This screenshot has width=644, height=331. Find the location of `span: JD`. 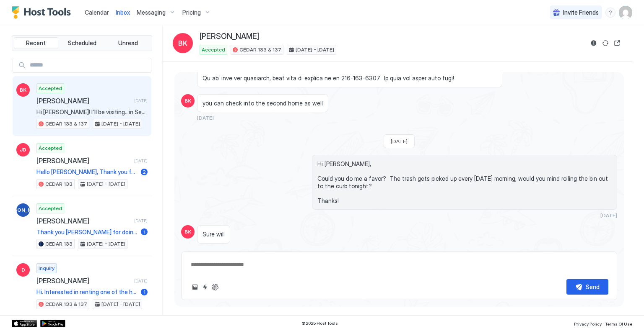

span: JD is located at coordinates (23, 150).